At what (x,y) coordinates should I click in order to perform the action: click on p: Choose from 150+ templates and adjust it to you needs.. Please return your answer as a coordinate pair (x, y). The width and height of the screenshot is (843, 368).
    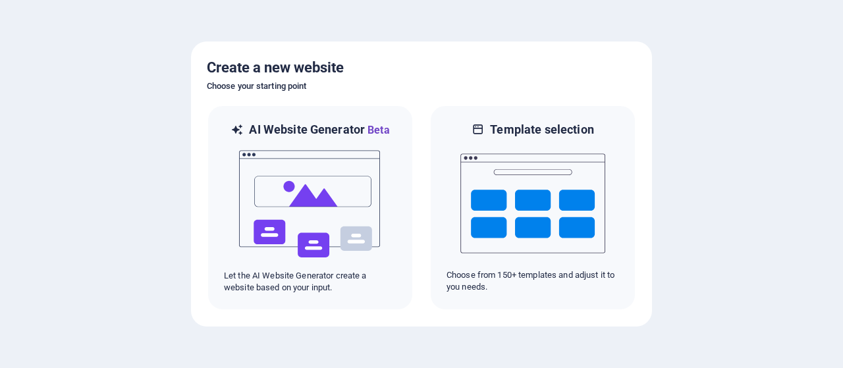
    Looking at the image, I should click on (533, 281).